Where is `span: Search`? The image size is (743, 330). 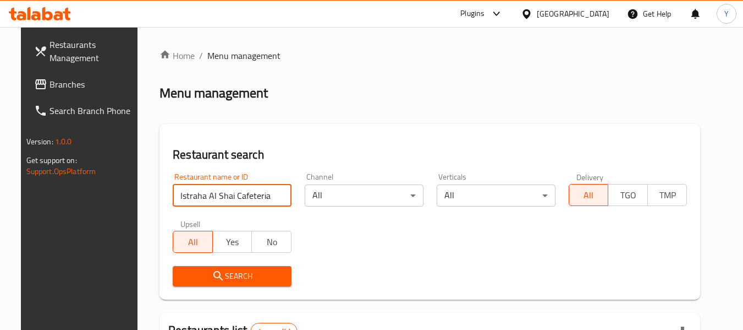
span: Search is located at coordinates (232, 276).